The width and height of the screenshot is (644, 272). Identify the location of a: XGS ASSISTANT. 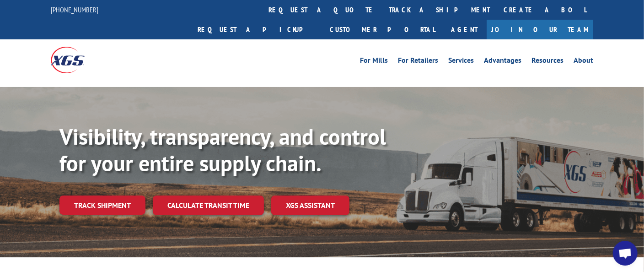
(310, 205).